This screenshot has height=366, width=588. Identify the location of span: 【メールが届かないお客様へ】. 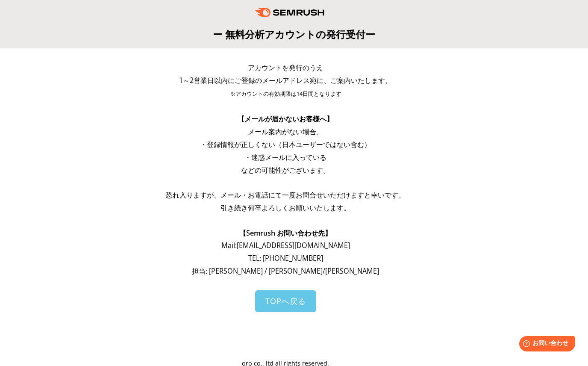
(286, 119).